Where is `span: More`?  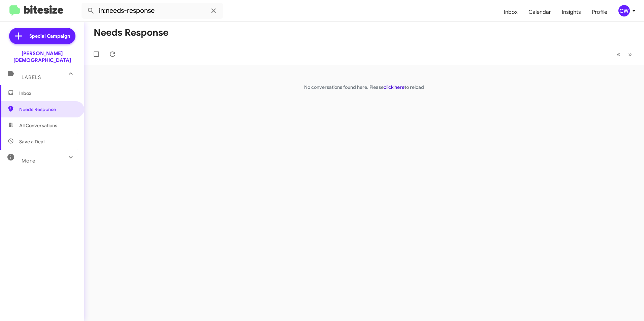 span: More is located at coordinates (28, 161).